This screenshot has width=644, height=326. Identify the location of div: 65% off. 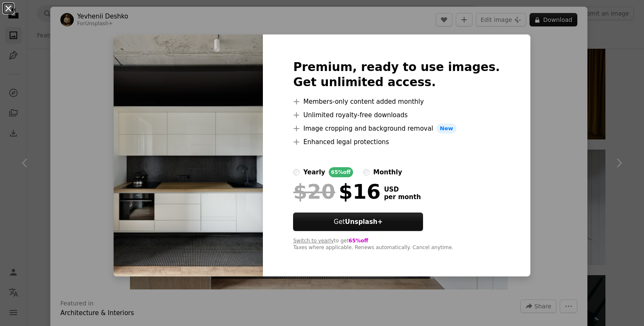
(341, 172).